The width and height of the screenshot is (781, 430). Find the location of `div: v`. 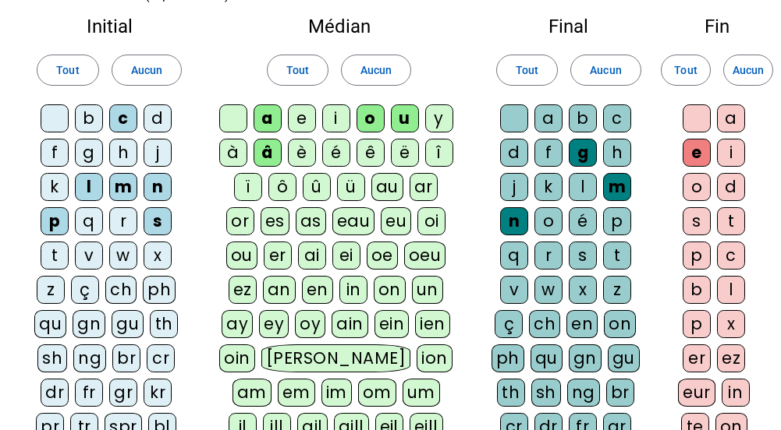

div: v is located at coordinates (89, 256).